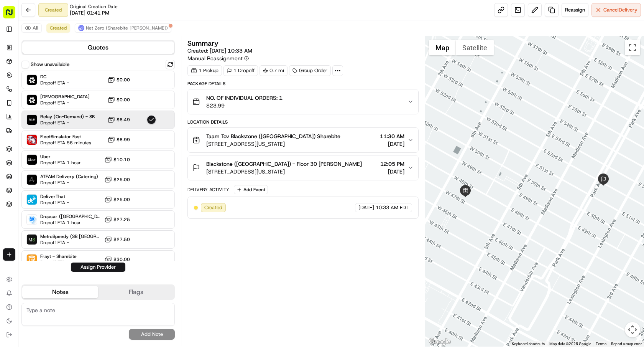  I want to click on button: $10.10, so click(117, 159).